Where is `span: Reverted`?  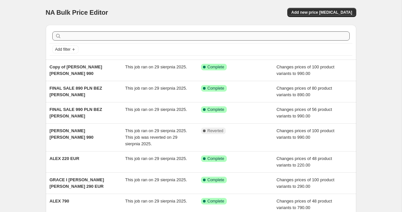 span: Reverted is located at coordinates (215, 131).